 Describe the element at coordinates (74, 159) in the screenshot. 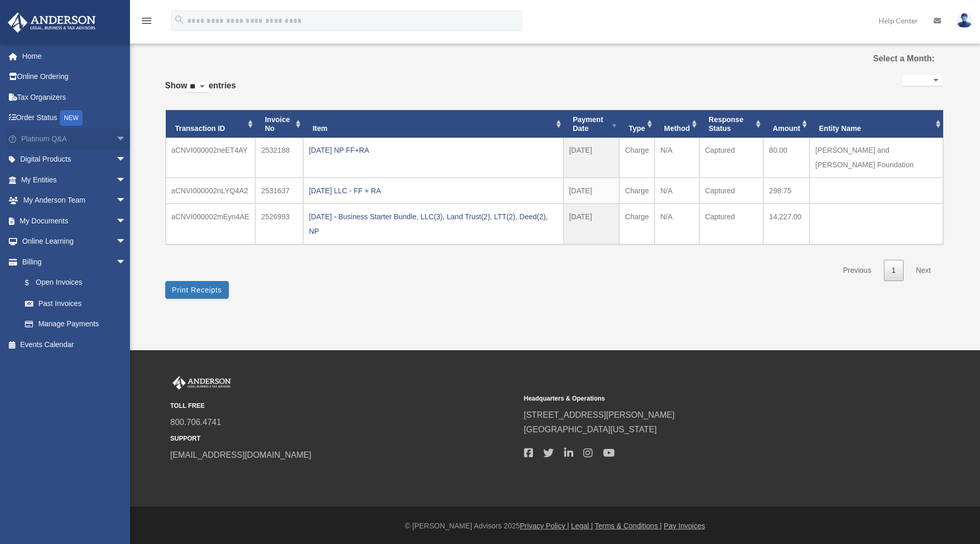

I see `a: Digital Productsarrow_drop_down` at that location.